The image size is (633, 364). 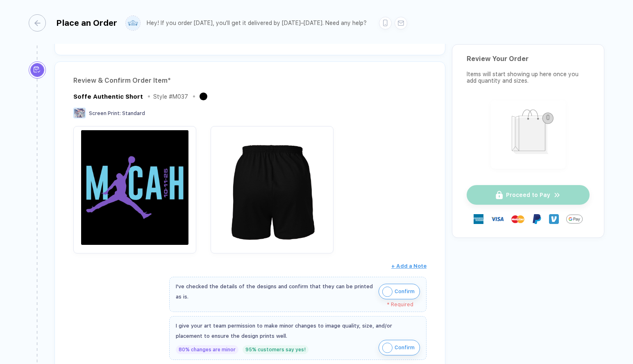 What do you see at coordinates (497, 219) in the screenshot?
I see `img: visa` at bounding box center [497, 219].